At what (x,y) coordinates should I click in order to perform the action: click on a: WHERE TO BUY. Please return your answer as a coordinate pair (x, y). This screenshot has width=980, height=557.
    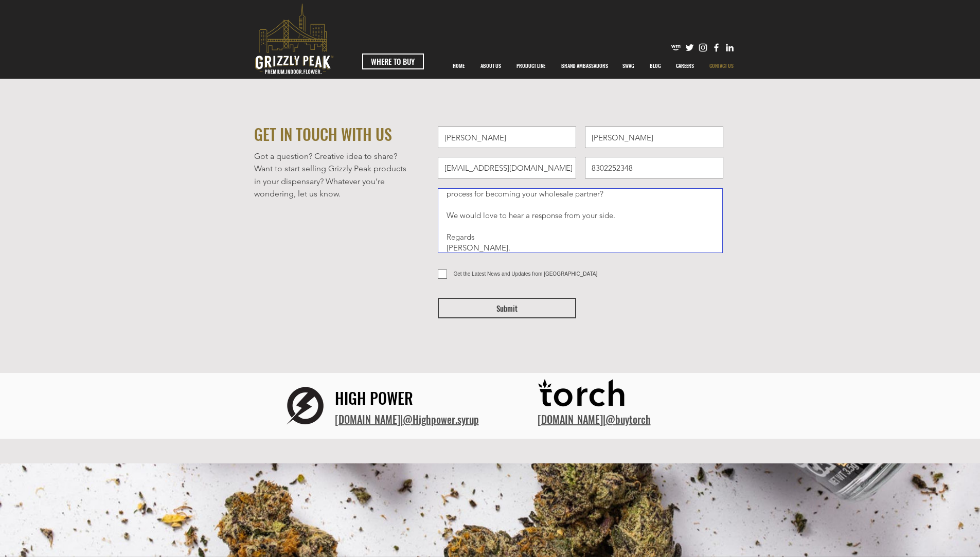
    Looking at the image, I should click on (393, 61).